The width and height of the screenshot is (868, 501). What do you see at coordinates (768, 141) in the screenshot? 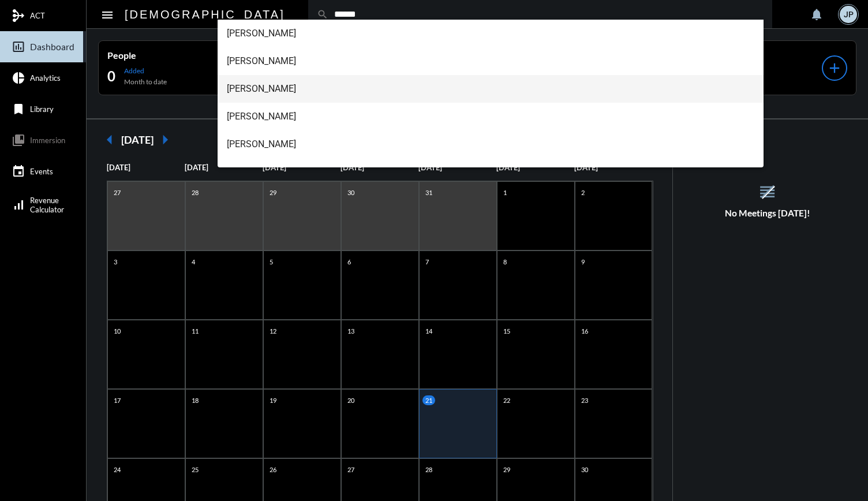
I see `h2: AGENDA` at bounding box center [768, 141].